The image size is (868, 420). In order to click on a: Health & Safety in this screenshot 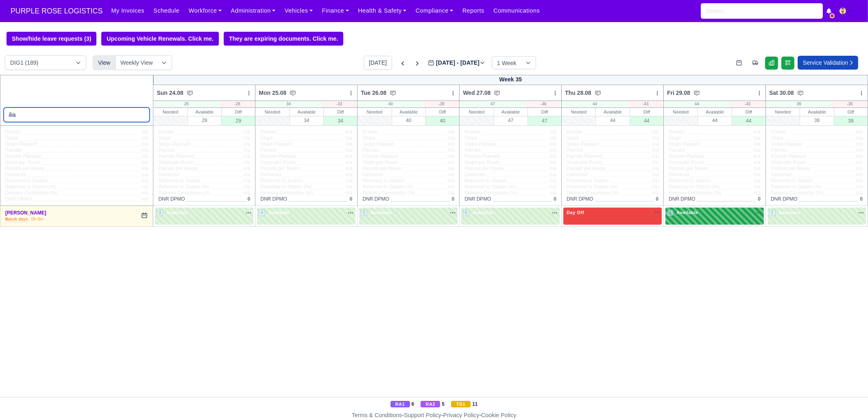, I will do `click(383, 11)`.